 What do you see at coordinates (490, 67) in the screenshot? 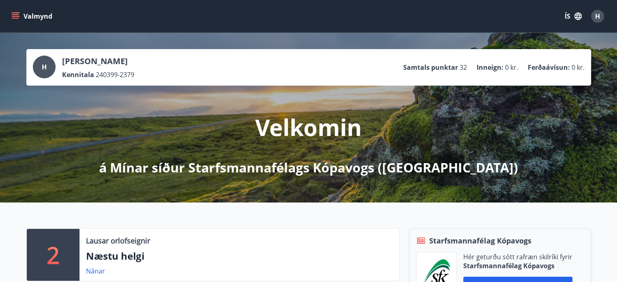
I see `p: Inneign :` at bounding box center [490, 67].